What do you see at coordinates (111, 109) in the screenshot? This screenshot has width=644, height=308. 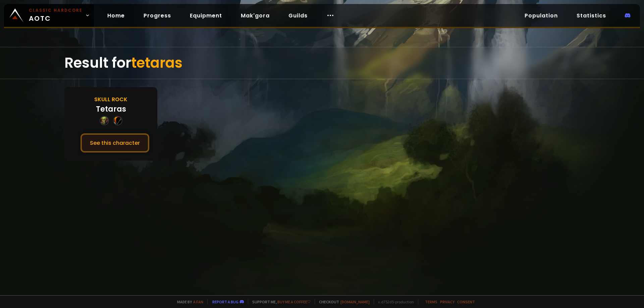 I see `div: Tetaras` at bounding box center [111, 109].